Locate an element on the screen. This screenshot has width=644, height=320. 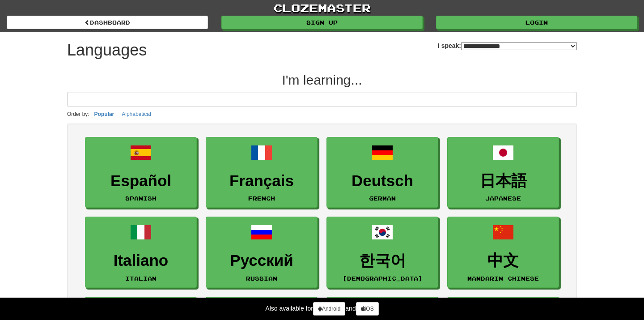
h3: 中文 is located at coordinates (503, 260).